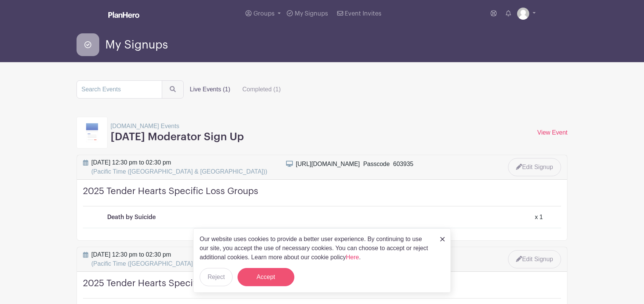  I want to click on div: x 1, so click(539, 217).